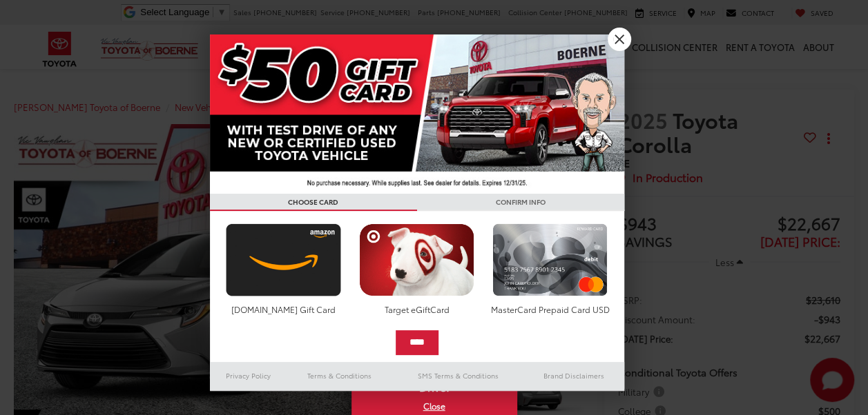  What do you see at coordinates (457, 376) in the screenshot?
I see `a: SMS Terms & Conditions` at bounding box center [457, 376].